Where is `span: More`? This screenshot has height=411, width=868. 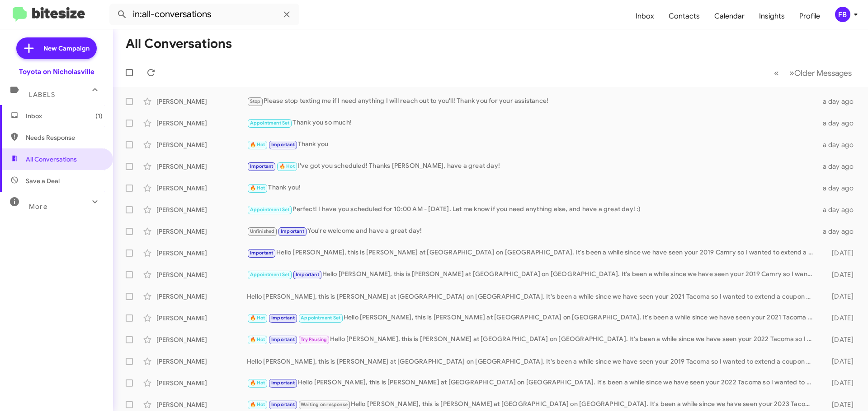 span: More is located at coordinates (38, 207).